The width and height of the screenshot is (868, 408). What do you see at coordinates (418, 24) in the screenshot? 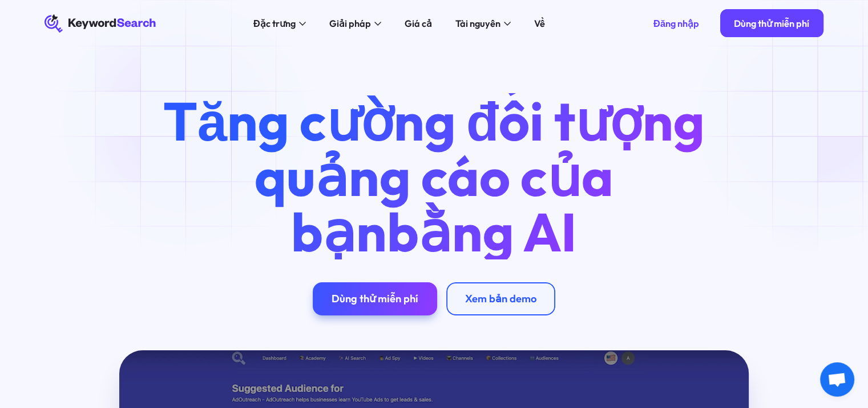
I see `font: Giá cả` at bounding box center [418, 24].